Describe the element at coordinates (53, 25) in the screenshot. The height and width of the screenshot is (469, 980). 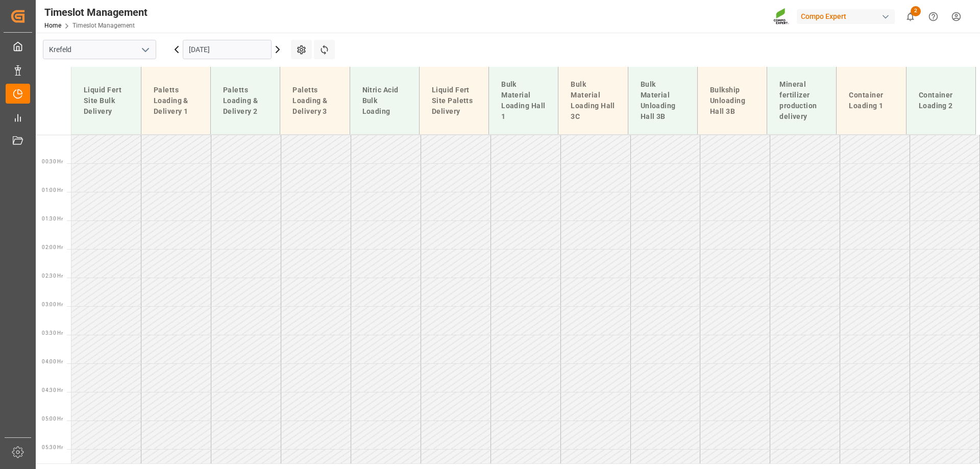
I see `a: Home` at that location.